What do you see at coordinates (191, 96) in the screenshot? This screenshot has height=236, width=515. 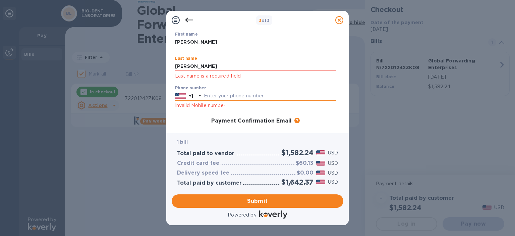 I see `p: +1` at bounding box center [191, 96].